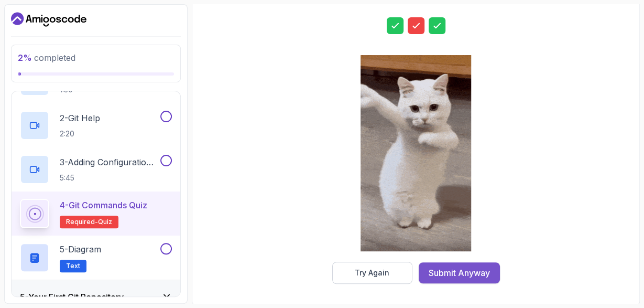  I want to click on p: 5 - Diagram, so click(80, 249).